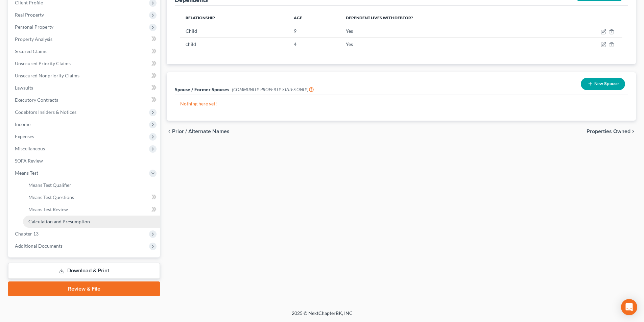 The width and height of the screenshot is (644, 322). What do you see at coordinates (322, 316) in the screenshot?
I see `div: 2025 © NextChapterBK, INC` at bounding box center [322, 316].